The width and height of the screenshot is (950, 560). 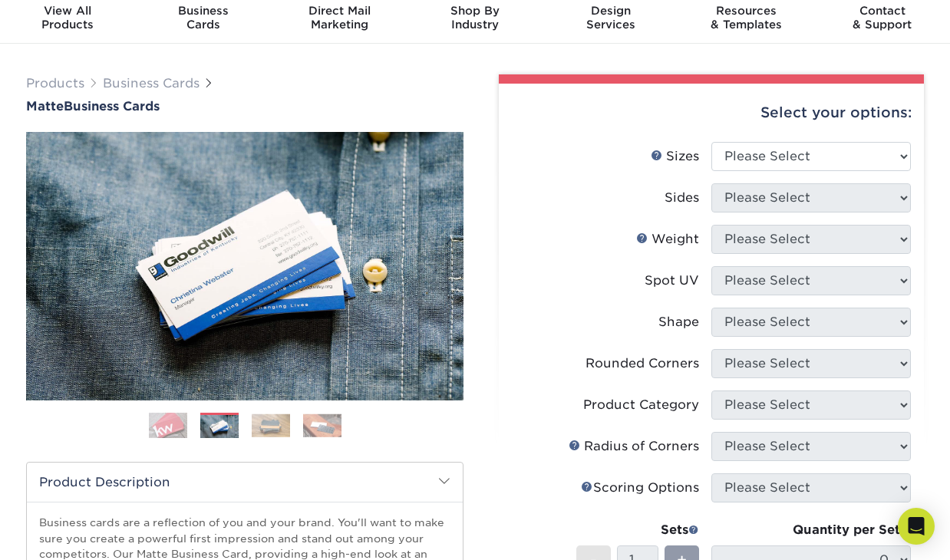 What do you see at coordinates (667, 239) in the screenshot?
I see `div: Weight` at bounding box center [667, 239].